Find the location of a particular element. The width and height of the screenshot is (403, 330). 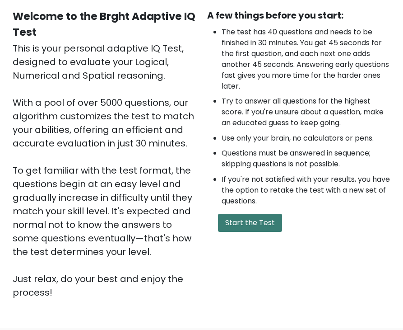

li: Try to answer all questions for the highest score. If you're unsure about a question, make an edu... is located at coordinates (306, 112).